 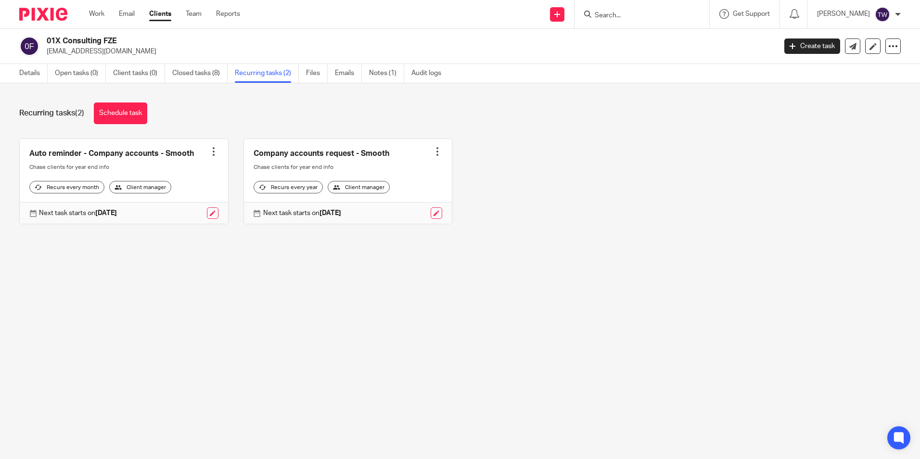 What do you see at coordinates (51, 113) in the screenshot?
I see `h1: Recurring tasks` at bounding box center [51, 113].